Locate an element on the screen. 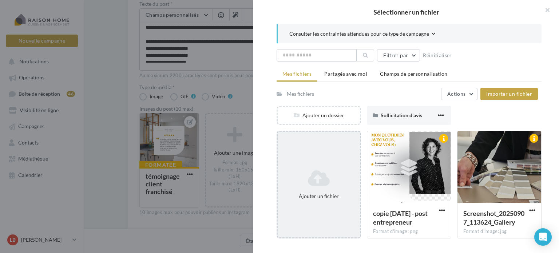 The height and width of the screenshot is (253, 559). div: Open Intercom Messenger is located at coordinates (543, 237).